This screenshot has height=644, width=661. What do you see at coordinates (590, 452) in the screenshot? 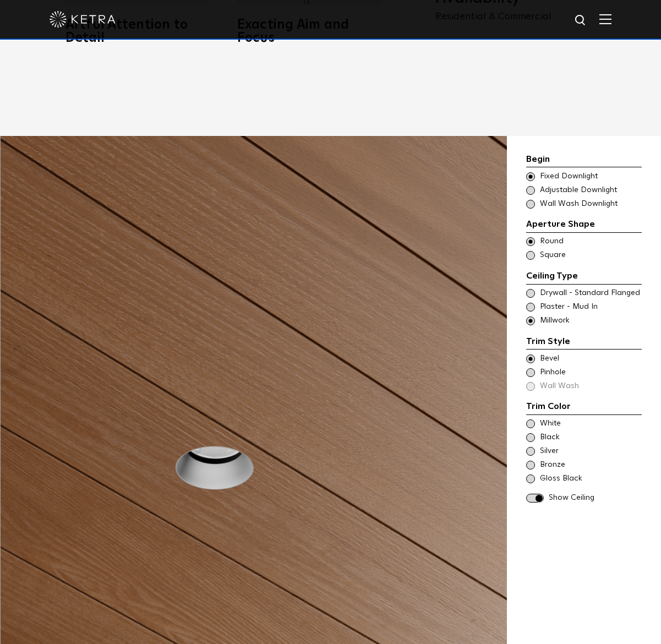
I see `span: Silver` at bounding box center [590, 452].